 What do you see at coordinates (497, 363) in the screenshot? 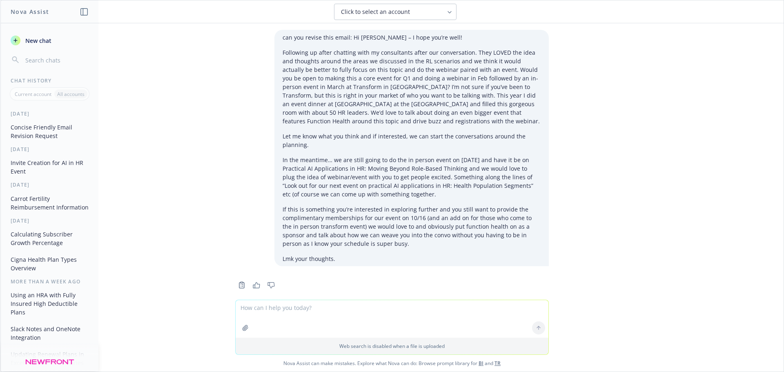
I see `a: TR` at bounding box center [497, 363].